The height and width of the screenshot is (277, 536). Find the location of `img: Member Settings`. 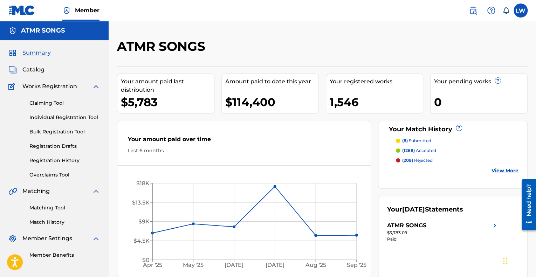

img: Member Settings is located at coordinates (13, 238).